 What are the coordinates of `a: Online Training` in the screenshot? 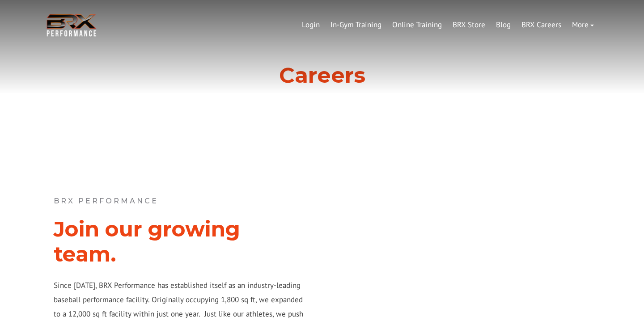 It's located at (417, 25).